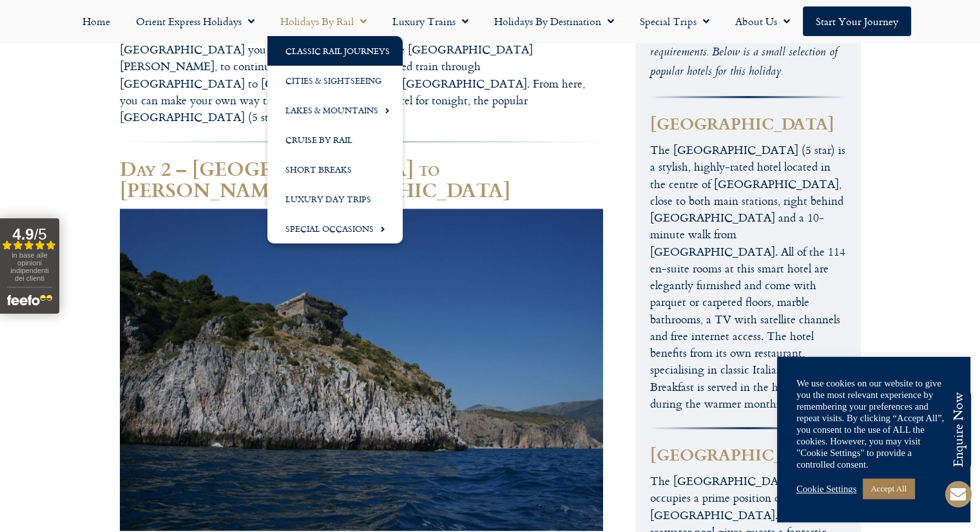 This screenshot has height=532, width=980. I want to click on a: Start your Journey, so click(857, 22).